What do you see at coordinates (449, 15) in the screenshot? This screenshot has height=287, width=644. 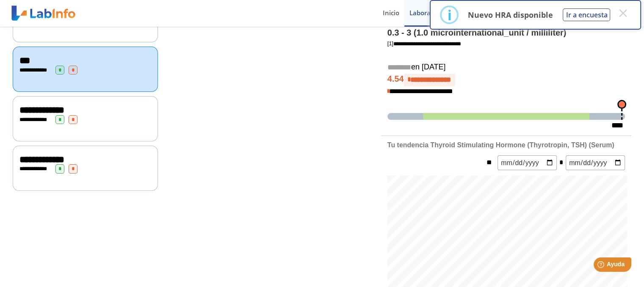 I see `div: i` at bounding box center [449, 15].